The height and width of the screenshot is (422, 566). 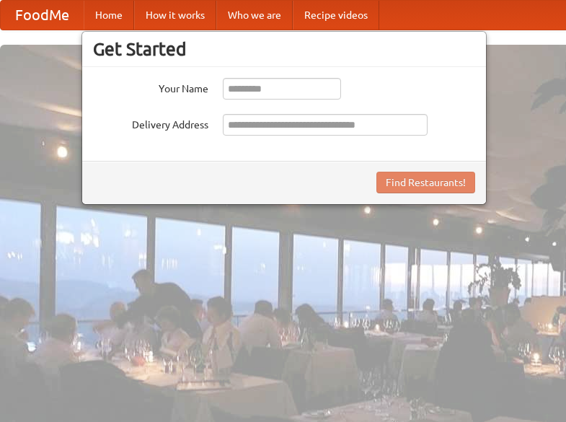 What do you see at coordinates (109, 15) in the screenshot?
I see `a: Home` at bounding box center [109, 15].